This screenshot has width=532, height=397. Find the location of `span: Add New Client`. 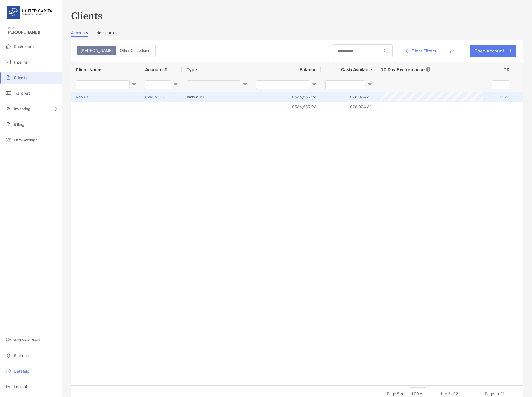

span: Add New Client is located at coordinates (27, 340).